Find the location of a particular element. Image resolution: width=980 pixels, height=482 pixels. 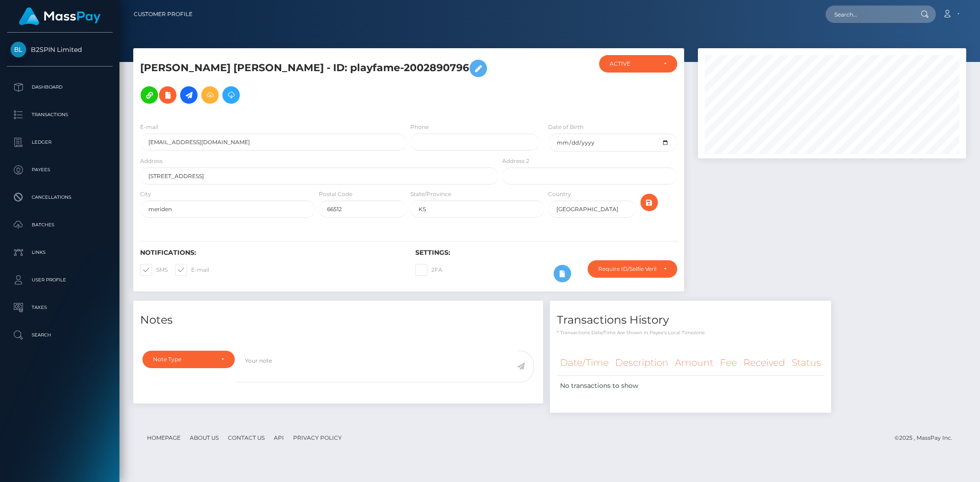

p: * Transactions date/time are shown in payee's local timezone is located at coordinates (690, 332).